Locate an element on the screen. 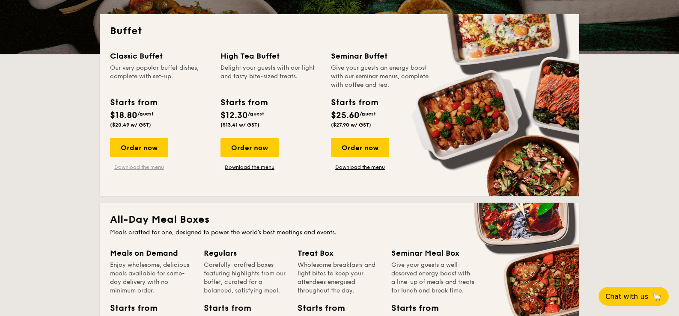  span: $25.60 is located at coordinates (345, 116).